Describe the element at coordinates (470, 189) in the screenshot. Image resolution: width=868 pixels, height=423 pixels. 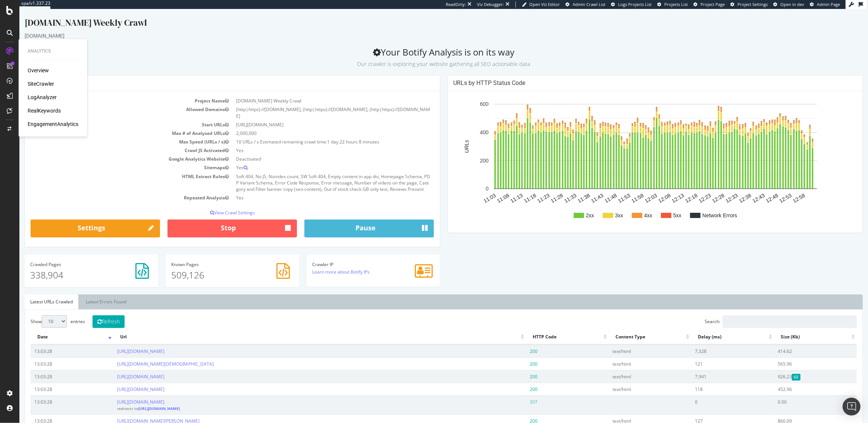
I see `text: 11:03` at that location.